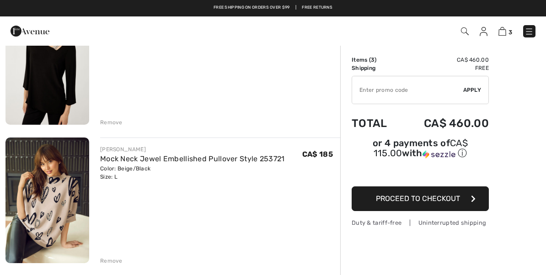 The image size is (546, 275). Describe the element at coordinates (192, 159) in the screenshot. I see `a: Mock Neck Jewel Embellished Pullover Style 253721` at that location.